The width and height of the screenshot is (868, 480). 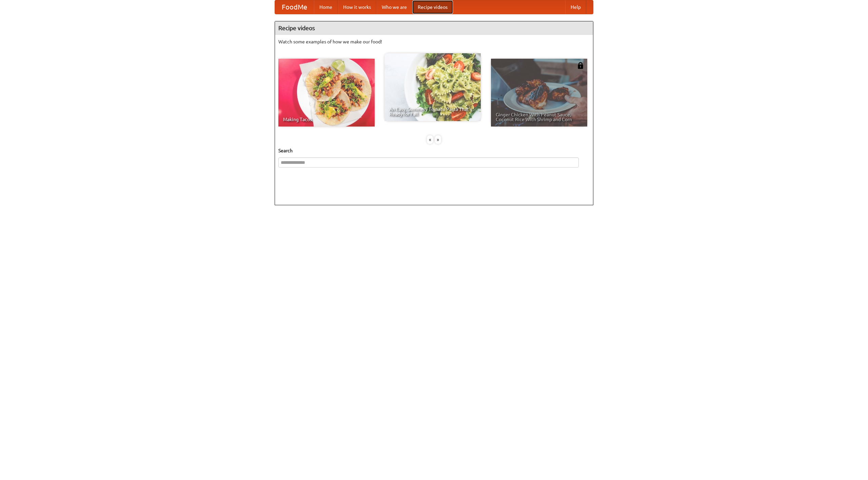 I want to click on a: Recipe videos, so click(x=433, y=7).